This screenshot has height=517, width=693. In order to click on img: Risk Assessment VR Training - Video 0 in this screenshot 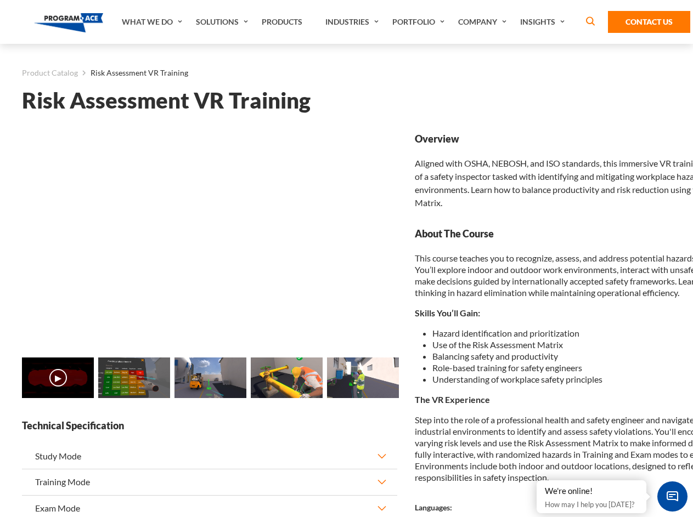, I will do `click(58, 378)`.